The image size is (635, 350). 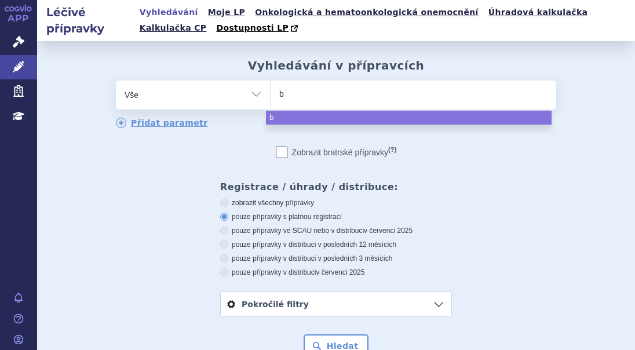 What do you see at coordinates (169, 12) in the screenshot?
I see `a: Vyhledávání` at bounding box center [169, 12].